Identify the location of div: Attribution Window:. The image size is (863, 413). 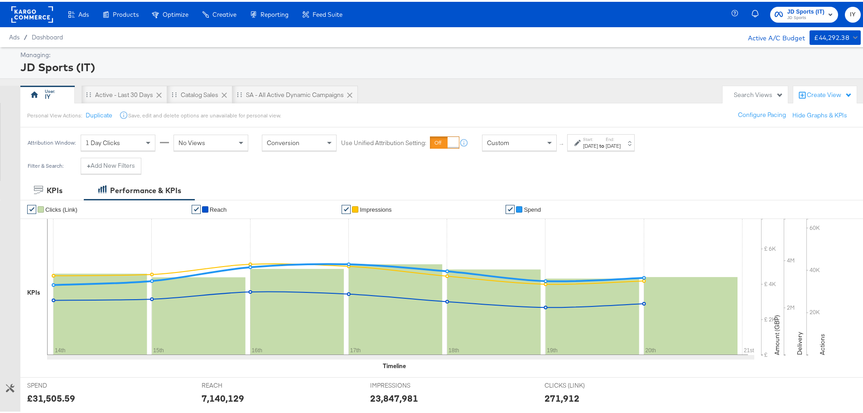
(52, 141).